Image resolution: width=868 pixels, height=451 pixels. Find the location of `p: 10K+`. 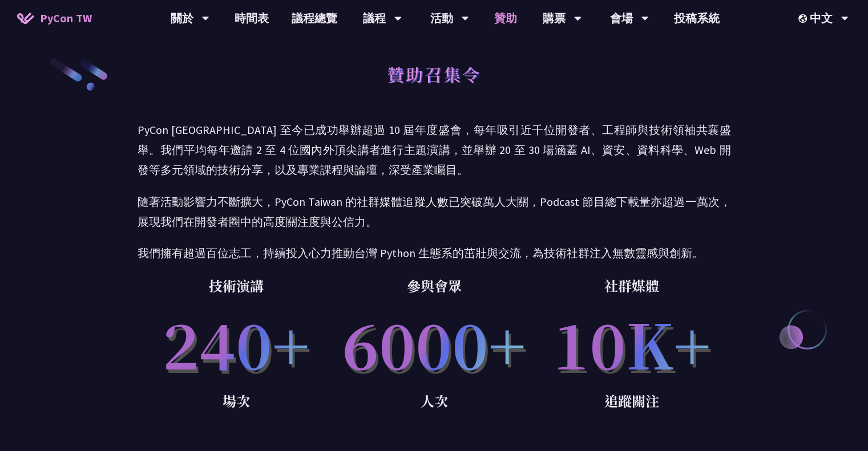

p: 10K+ is located at coordinates (632, 343).